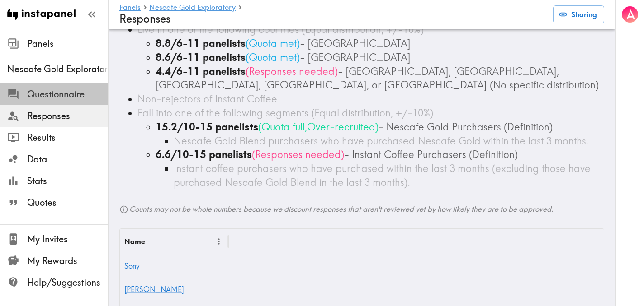 The image size is (644, 306). I want to click on span: Fall into one of the following segments (Equal distribution, +/-10%), so click(285, 113).